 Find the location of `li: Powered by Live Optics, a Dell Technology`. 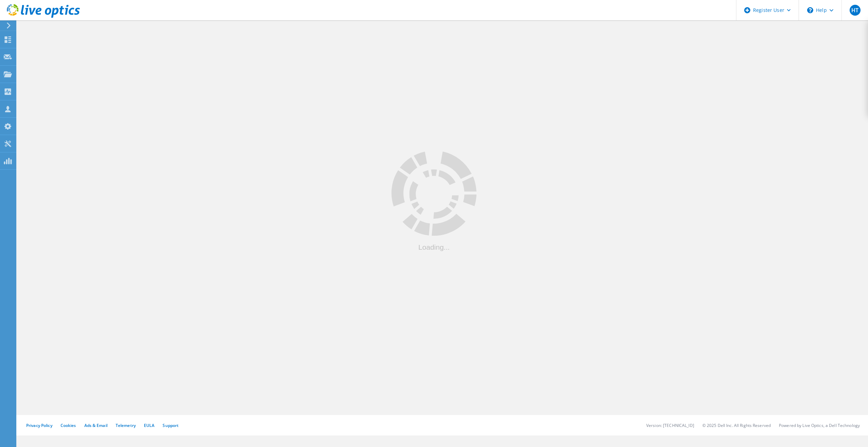

li: Powered by Live Optics, a Dell Technology is located at coordinates (819, 425).